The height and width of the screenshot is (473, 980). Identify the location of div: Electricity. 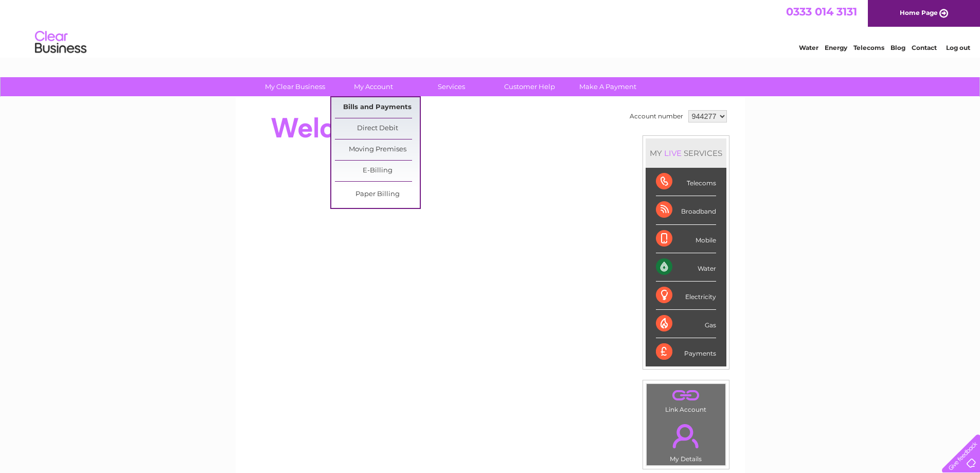
(686, 296).